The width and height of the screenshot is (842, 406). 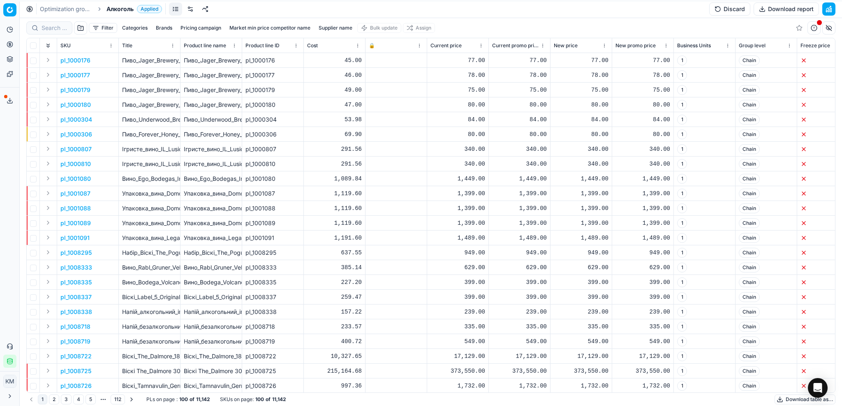 What do you see at coordinates (334, 208) in the screenshot?
I see `div: 1,119.60` at bounding box center [334, 208].